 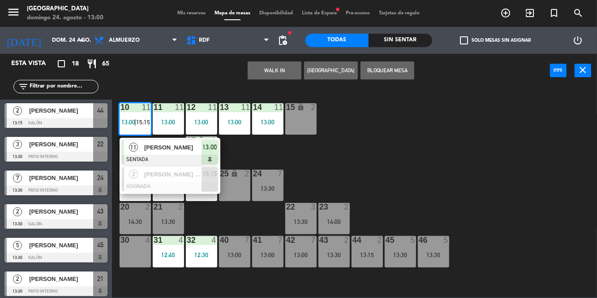 I want to click on div: 14:00, so click(x=334, y=221).